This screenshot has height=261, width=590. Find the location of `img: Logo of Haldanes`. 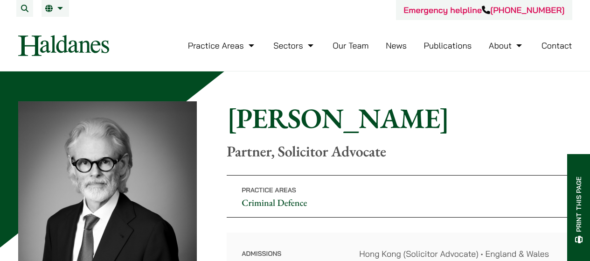

img: Logo of Haldanes is located at coordinates (63, 45).